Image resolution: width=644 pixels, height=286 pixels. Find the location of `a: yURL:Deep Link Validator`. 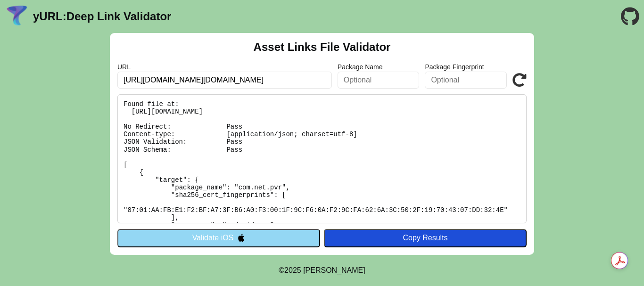

a: yURL:Deep Link Validator is located at coordinates (102, 16).